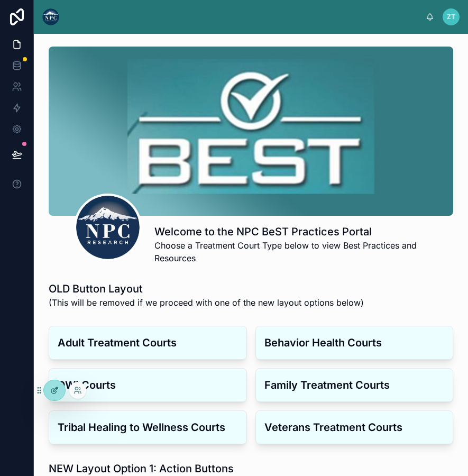 The height and width of the screenshot is (476, 468). What do you see at coordinates (147, 343) in the screenshot?
I see `a: Adult Treatment Courts` at bounding box center [147, 343].